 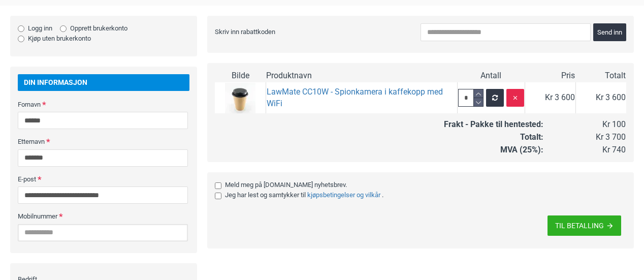 What do you see at coordinates (240, 98) in the screenshot?
I see `img: LawMate CC10W - Spionkamera i kaffekopp med WiFi` at bounding box center [240, 98].